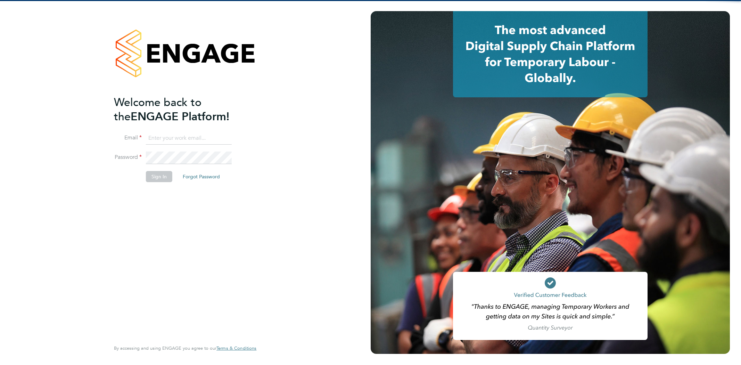 This screenshot has height=365, width=741. Describe the element at coordinates (201, 176) in the screenshot. I see `button: Forgot Password` at that location.